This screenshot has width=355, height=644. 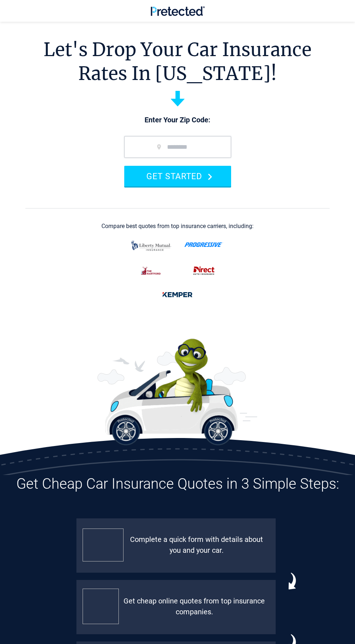 I want to click on input: zip code, so click(x=178, y=147).